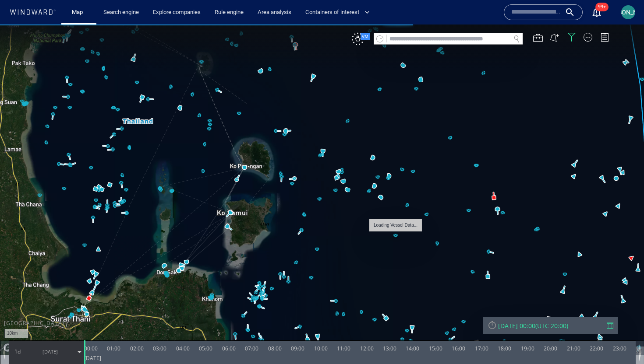  I want to click on div: 22:00, so click(596, 323).